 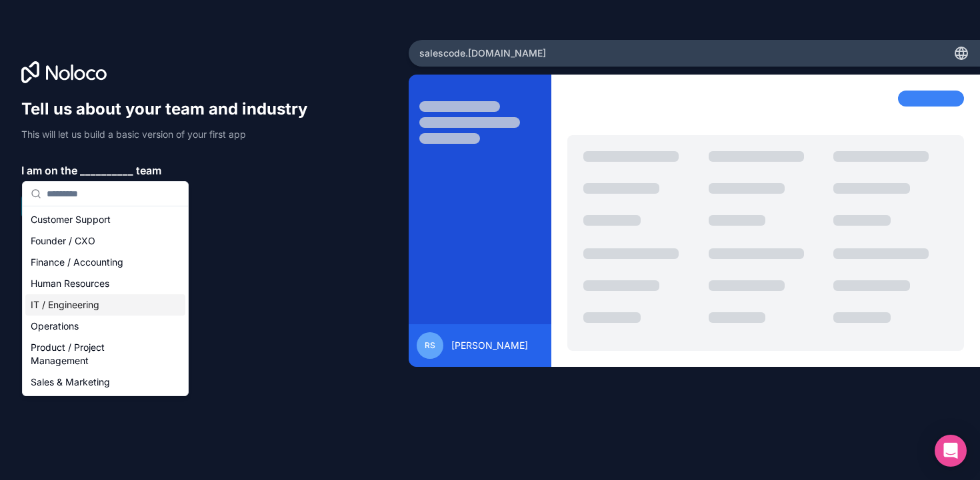 I want to click on div: Human Resources, so click(x=105, y=284).